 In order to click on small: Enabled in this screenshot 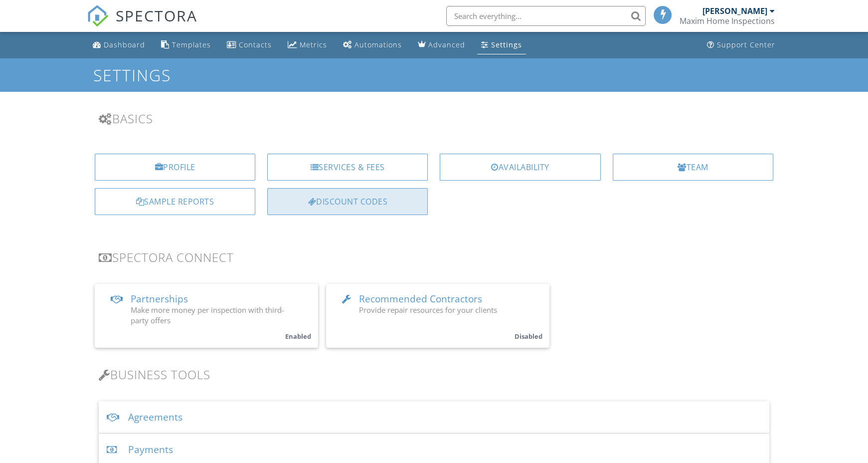, I will do `click(298, 336)`.